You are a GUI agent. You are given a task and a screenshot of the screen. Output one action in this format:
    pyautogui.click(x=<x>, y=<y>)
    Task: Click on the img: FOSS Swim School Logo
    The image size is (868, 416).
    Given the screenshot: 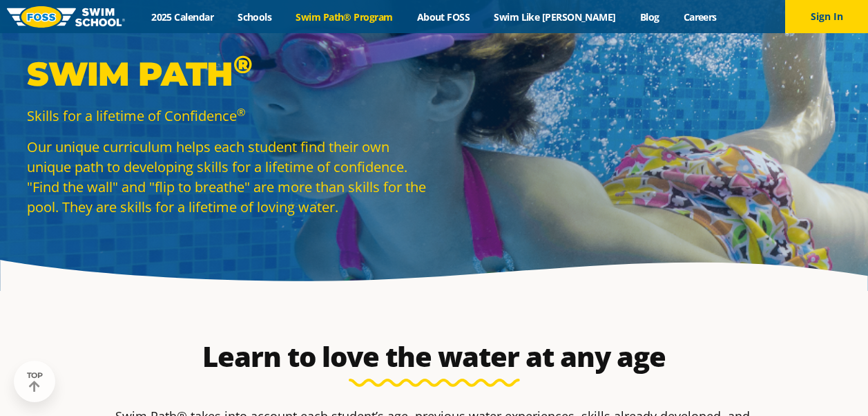 What is the action you would take?
    pyautogui.click(x=65, y=16)
    